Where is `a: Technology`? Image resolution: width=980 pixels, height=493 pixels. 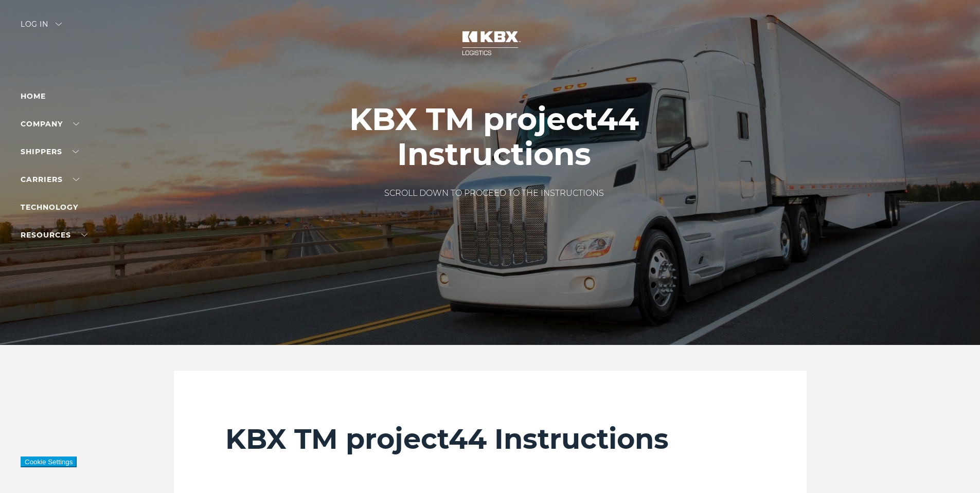
a: Technology is located at coordinates (50, 207).